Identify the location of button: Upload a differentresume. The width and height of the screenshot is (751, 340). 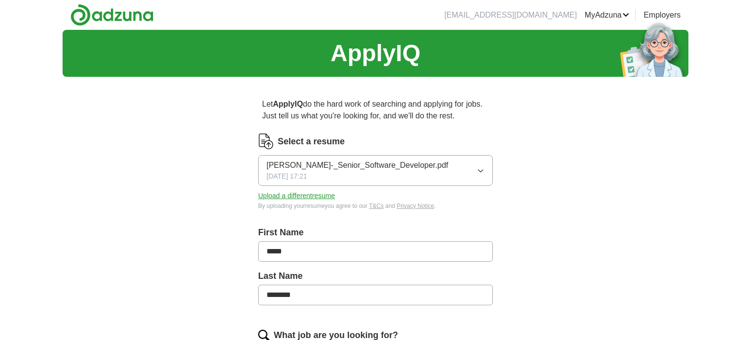
(296, 196).